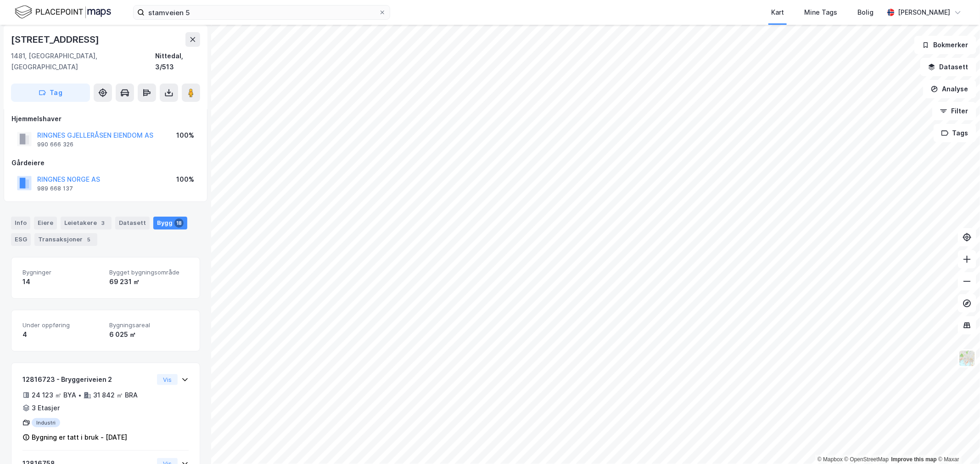  I want to click on div: 3, so click(103, 223).